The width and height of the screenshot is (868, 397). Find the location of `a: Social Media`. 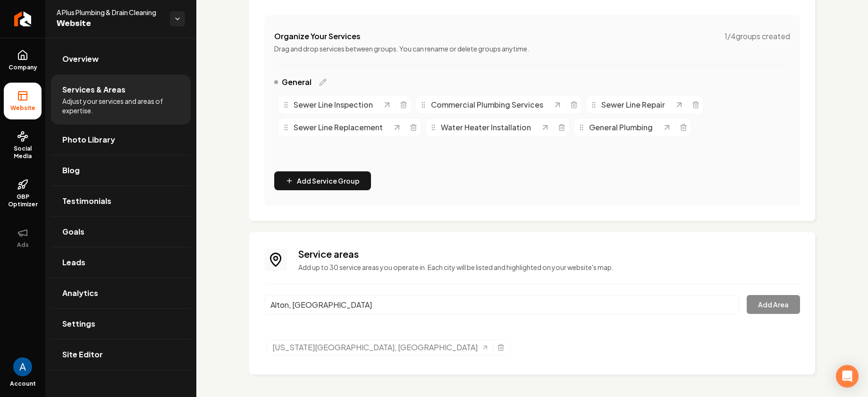

a: Social Media is located at coordinates (23, 145).